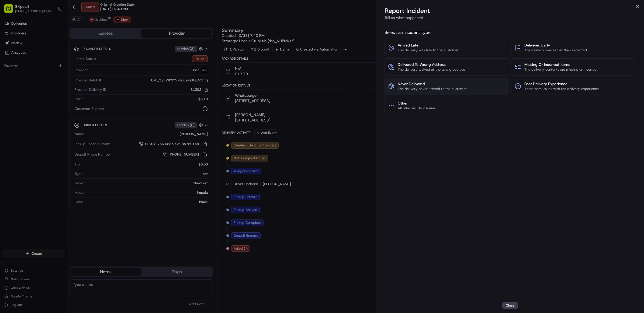 Image resolution: width=644 pixels, height=313 pixels. What do you see at coordinates (69, 81) in the screenshot?
I see `span: API Documentation` at bounding box center [69, 81].